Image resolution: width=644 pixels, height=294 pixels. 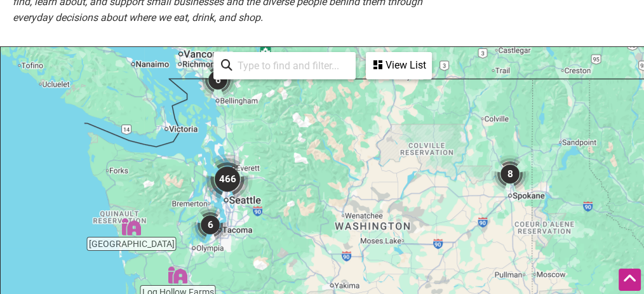 I want to click on div: View List, so click(x=399, y=66).